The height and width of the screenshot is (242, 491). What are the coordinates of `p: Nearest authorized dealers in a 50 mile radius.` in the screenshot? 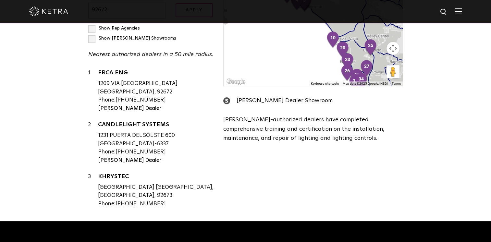 It's located at (151, 54).